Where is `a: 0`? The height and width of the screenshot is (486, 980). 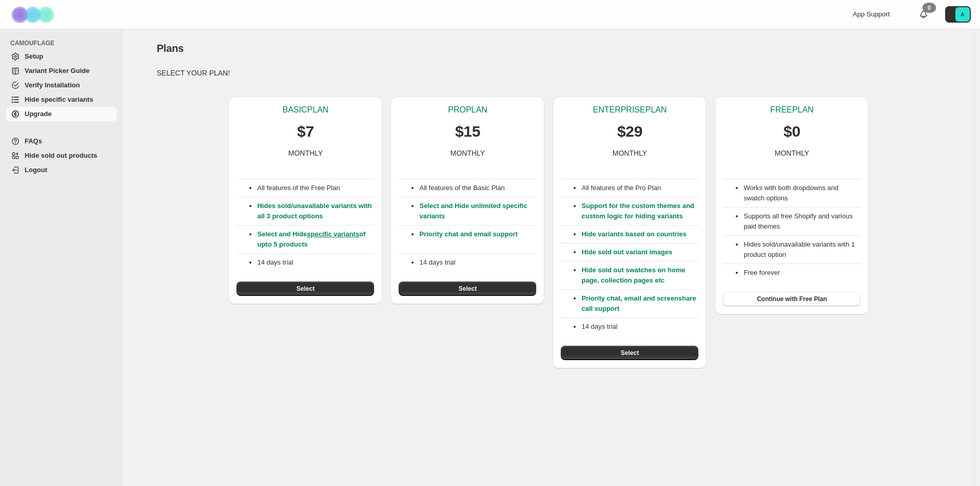
a: 0 is located at coordinates (923, 14).